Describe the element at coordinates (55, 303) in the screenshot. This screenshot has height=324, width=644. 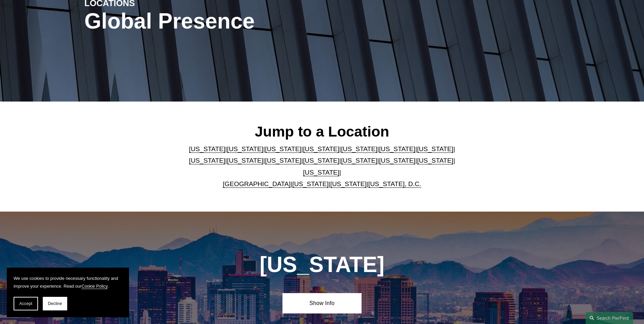
I see `button: Decline` at that location.